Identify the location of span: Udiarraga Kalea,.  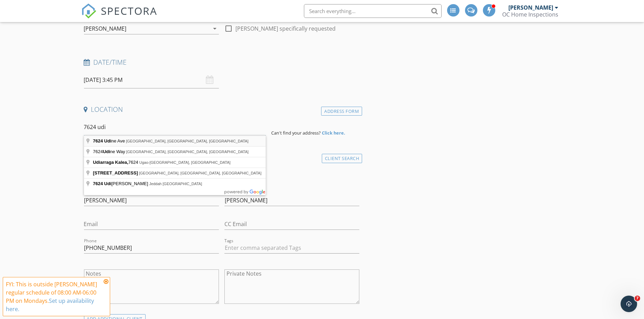
(111, 162).